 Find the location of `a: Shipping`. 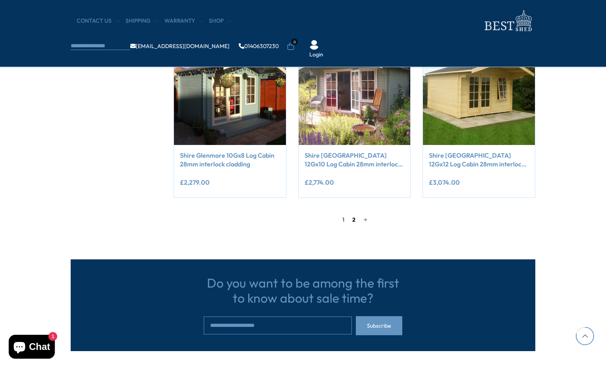

a: Shipping is located at coordinates (142, 21).